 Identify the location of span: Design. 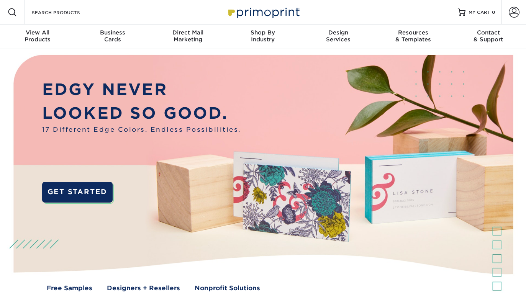
(338, 33).